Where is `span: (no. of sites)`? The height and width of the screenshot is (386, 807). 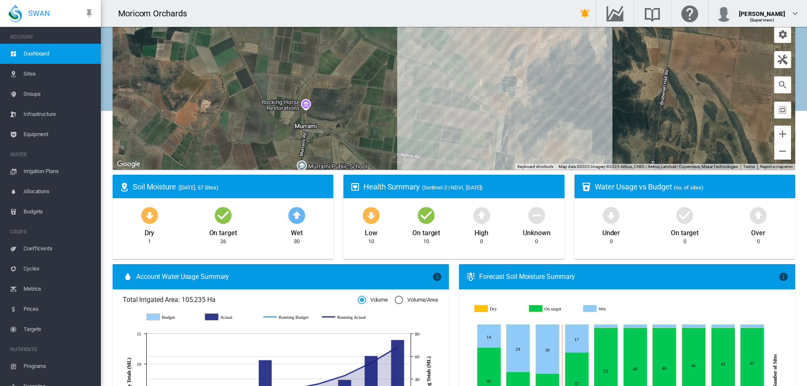
span: (no. of sites) is located at coordinates (689, 188).